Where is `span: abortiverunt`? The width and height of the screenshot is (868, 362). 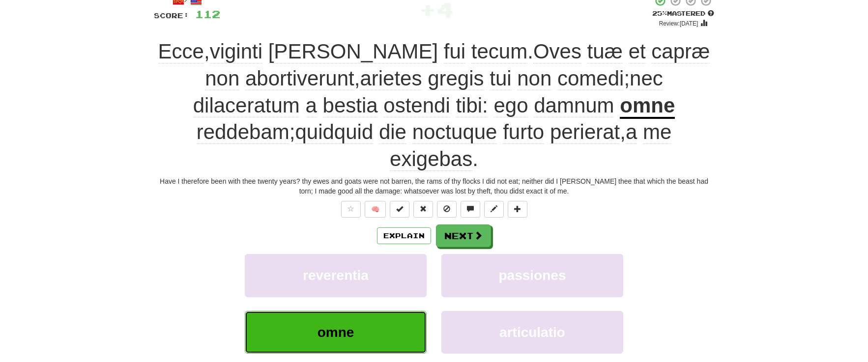 span: abortiverunt is located at coordinates (300, 79).